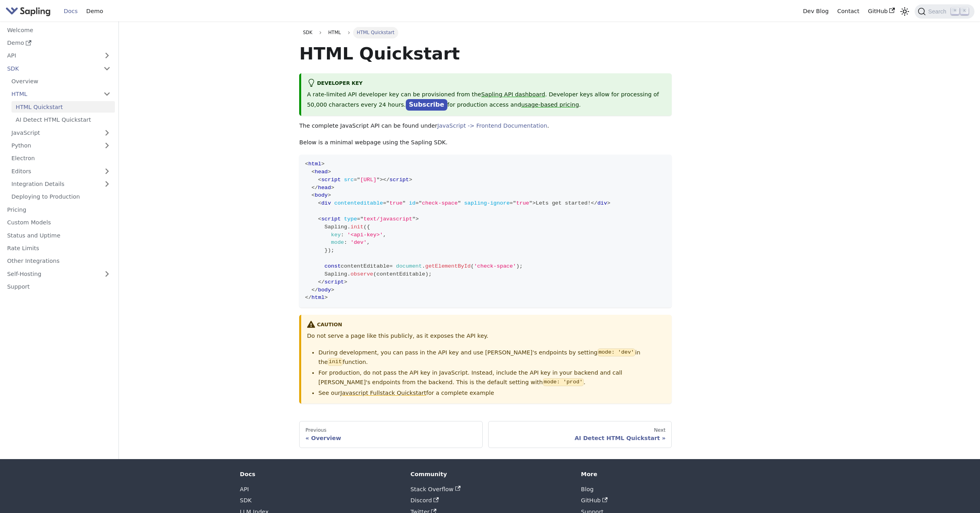  Describe the element at coordinates (358, 203) in the screenshot. I see `span: contenteditable` at that location.